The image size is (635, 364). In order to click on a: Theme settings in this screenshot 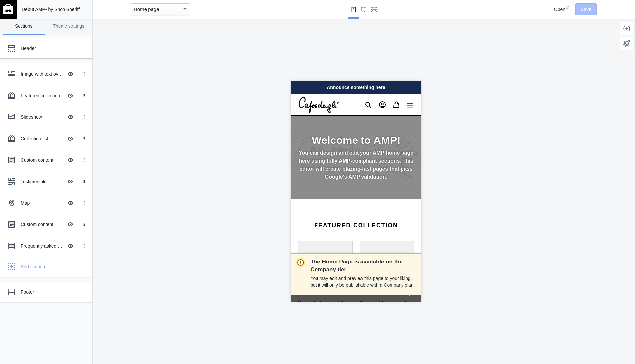, I will do `click(69, 27)`.